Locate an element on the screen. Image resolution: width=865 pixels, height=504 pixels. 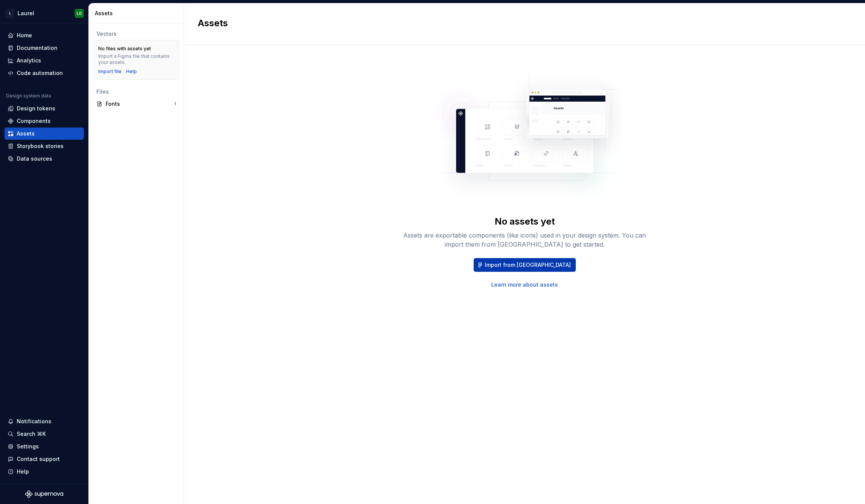
div: Vectors is located at coordinates (136, 34).